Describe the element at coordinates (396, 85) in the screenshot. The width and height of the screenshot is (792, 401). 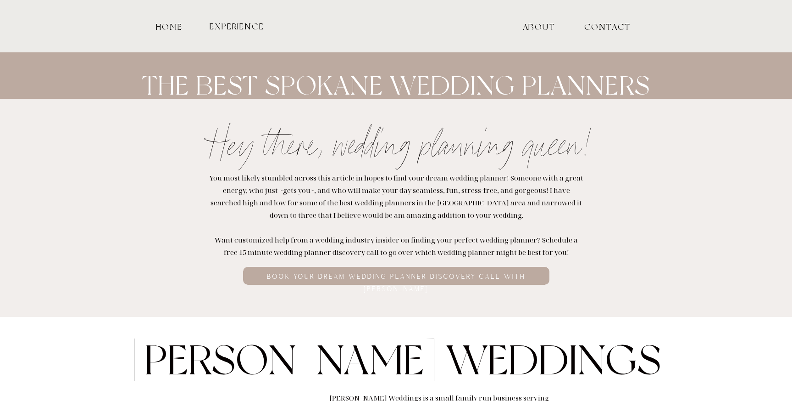
I see `h1: the BEST spokane wedding planners` at that location.